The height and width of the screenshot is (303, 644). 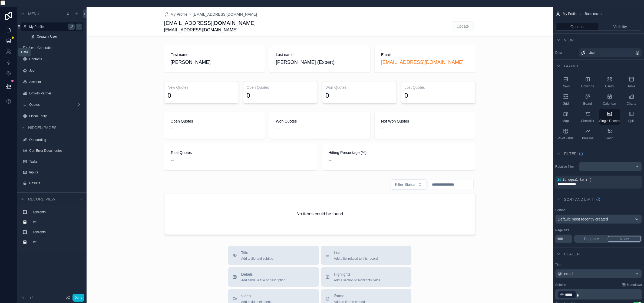 What do you see at coordinates (56, 162) in the screenshot?
I see `a: Tasks` at bounding box center [56, 162].